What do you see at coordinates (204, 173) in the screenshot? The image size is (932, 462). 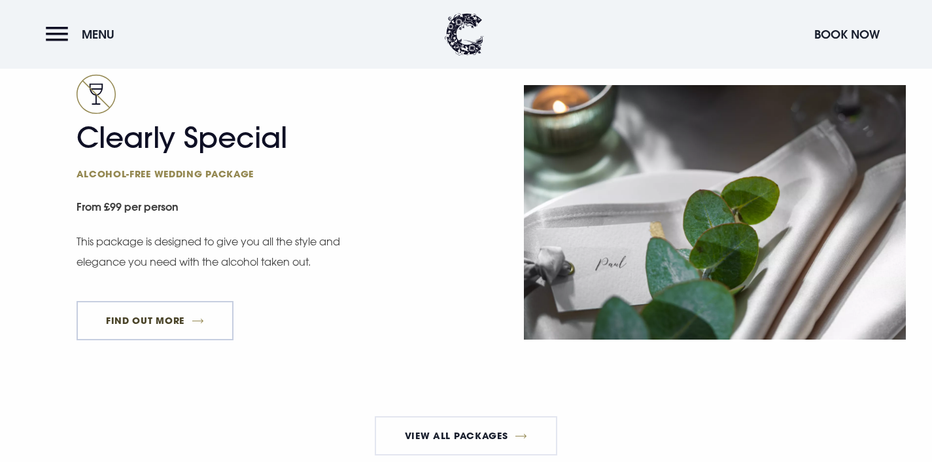 I see `span: Alcohol-free wedding package` at bounding box center [204, 173].